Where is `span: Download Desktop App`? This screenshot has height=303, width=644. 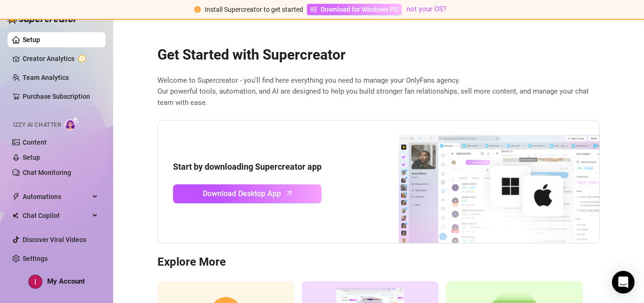
span: Download Desktop App is located at coordinates (242, 194).